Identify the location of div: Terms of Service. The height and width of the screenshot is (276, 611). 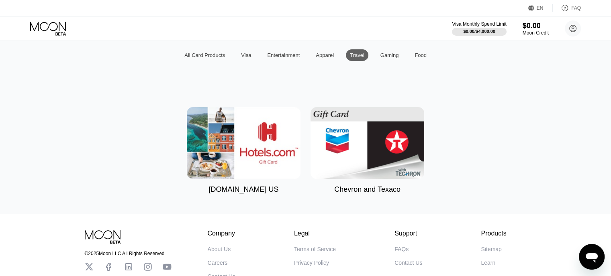
(315, 249).